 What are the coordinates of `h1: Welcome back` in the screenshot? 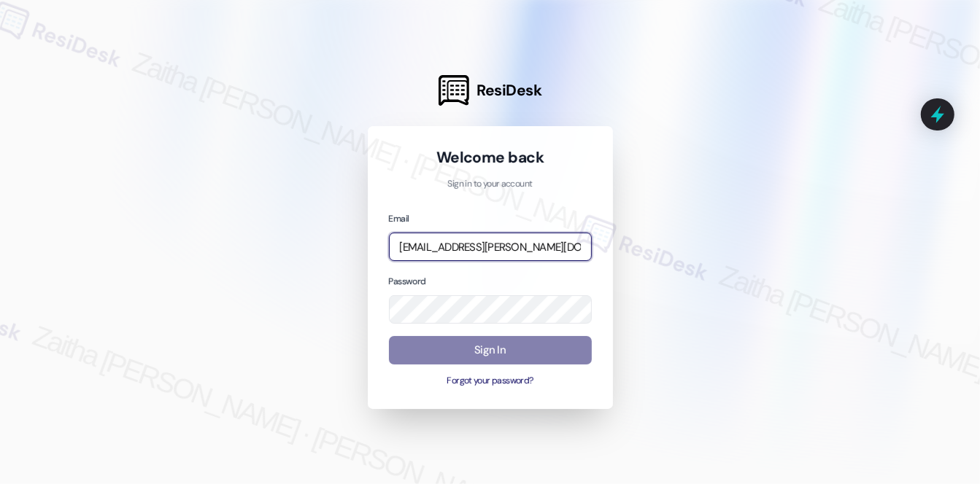 It's located at (490, 158).